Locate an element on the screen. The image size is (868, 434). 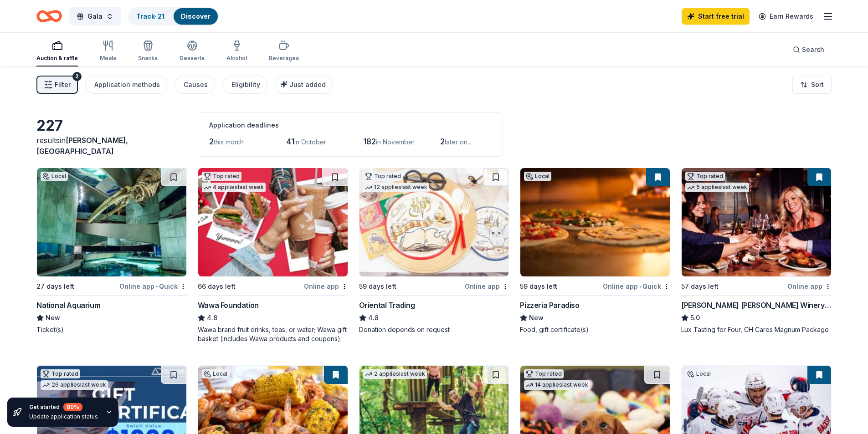
div: Ticket(s) is located at coordinates (112, 330).